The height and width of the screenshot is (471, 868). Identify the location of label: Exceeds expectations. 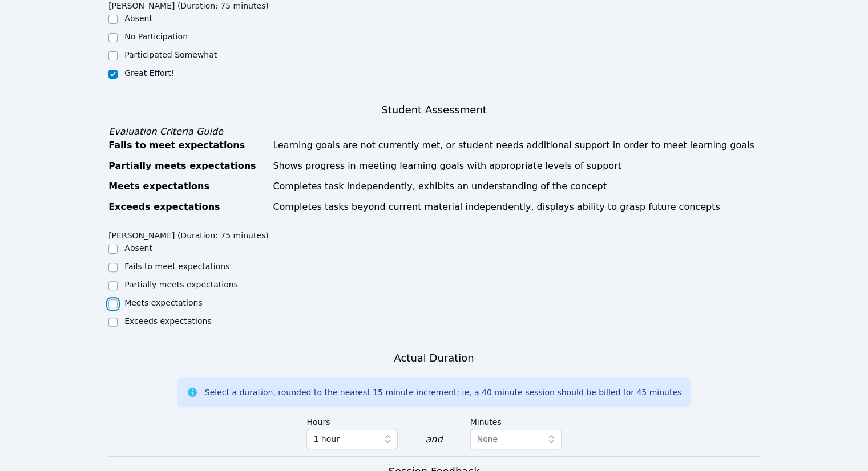
(168, 321).